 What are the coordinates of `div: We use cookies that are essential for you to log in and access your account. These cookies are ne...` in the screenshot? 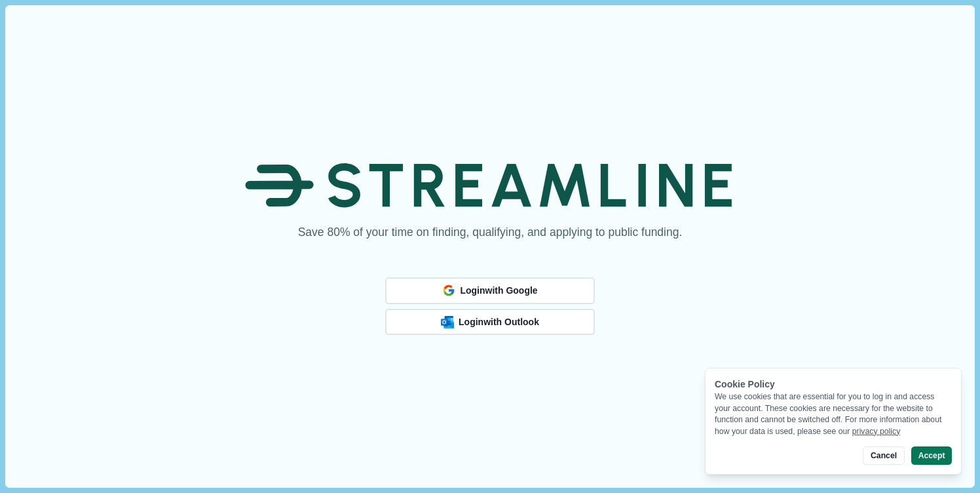 It's located at (833, 414).